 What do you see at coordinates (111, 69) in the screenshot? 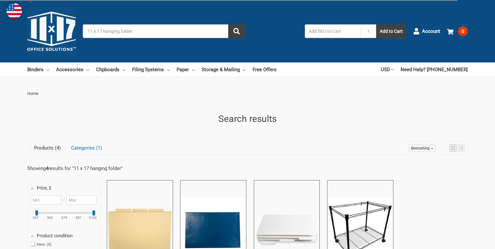
I see `a: Clipboards` at bounding box center [111, 69].